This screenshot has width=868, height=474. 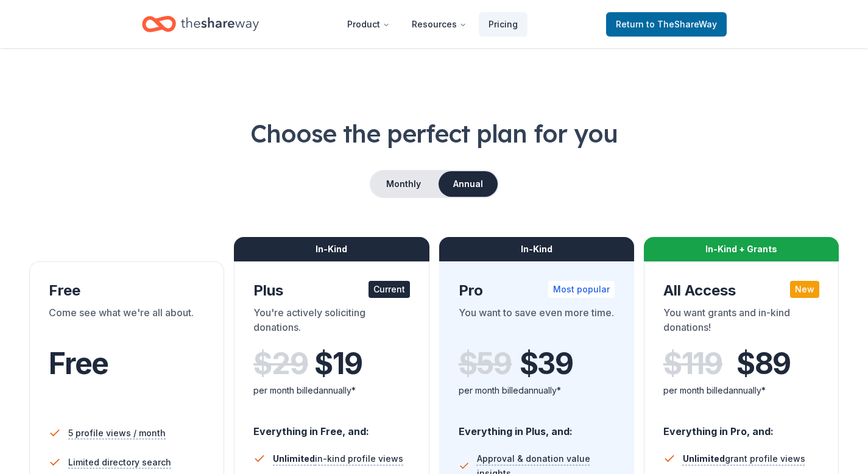 I want to click on div: You want to save even more time., so click(x=537, y=322).